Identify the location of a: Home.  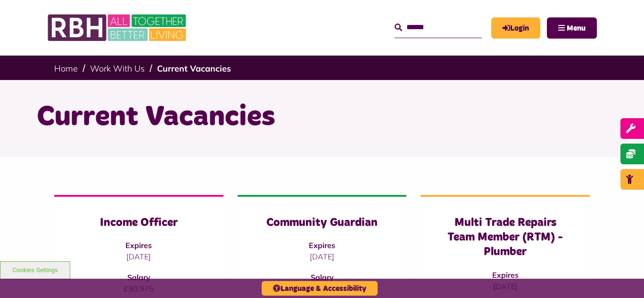
(66, 68).